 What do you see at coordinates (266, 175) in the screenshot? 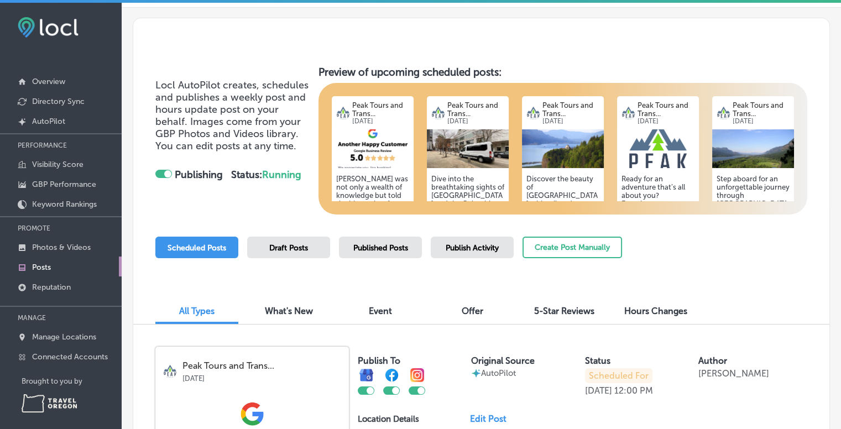
I see `strong: Status:` at bounding box center [266, 175].